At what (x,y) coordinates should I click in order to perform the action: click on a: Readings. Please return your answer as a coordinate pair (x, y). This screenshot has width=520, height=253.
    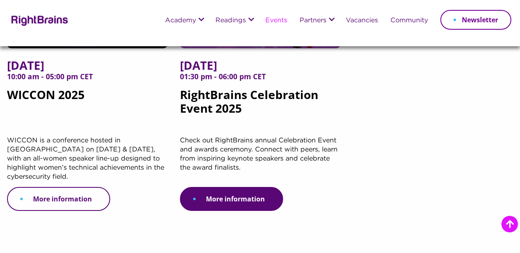
    Looking at the image, I should click on (231, 21).